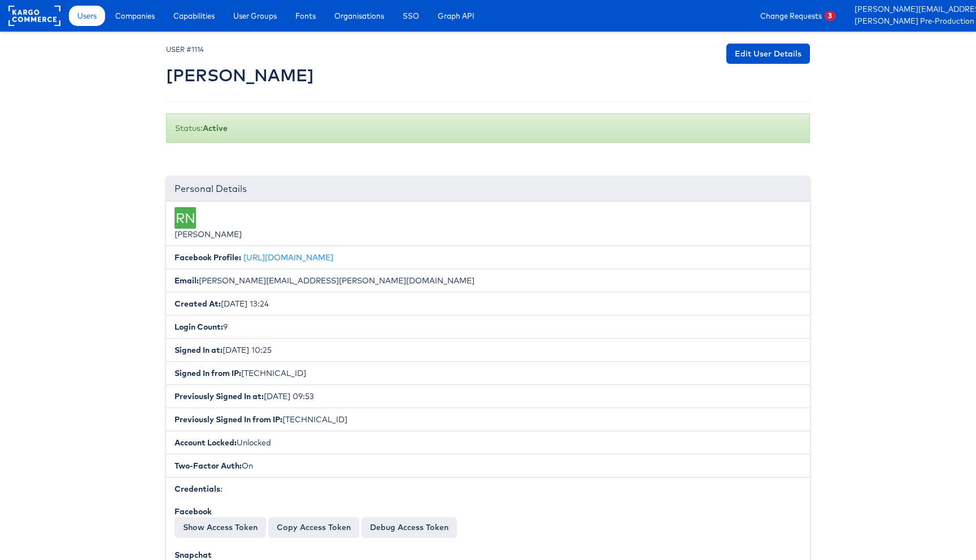  What do you see at coordinates (194, 16) in the screenshot?
I see `a: Capabilities` at bounding box center [194, 16].